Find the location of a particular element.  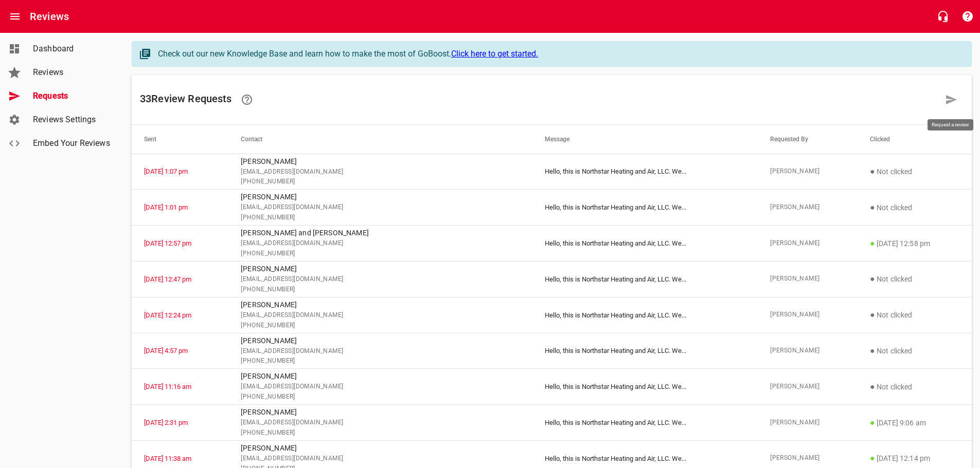

a: Learn how requesting reviews can improve your online presence is located at coordinates (247, 99).